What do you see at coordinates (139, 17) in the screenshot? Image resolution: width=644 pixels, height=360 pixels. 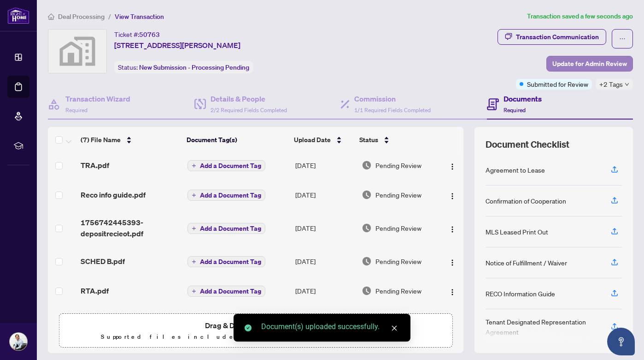 I see `span: View Transaction` at bounding box center [139, 17].